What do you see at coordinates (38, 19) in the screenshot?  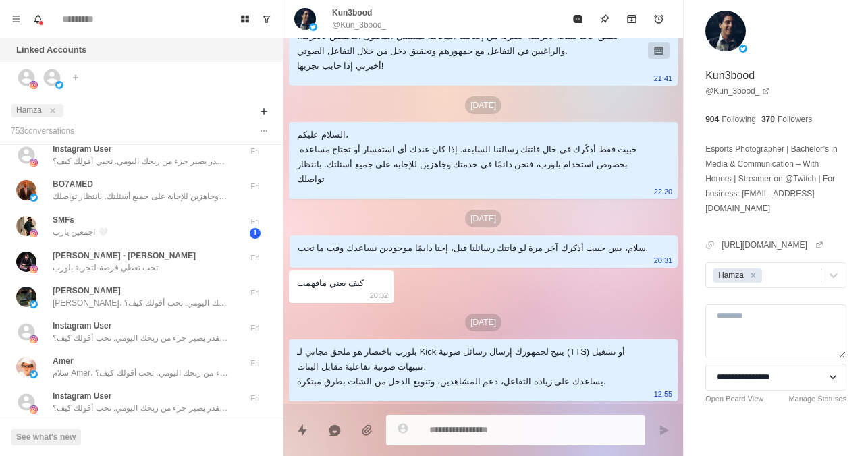 I see `button: Notifications` at bounding box center [38, 19].